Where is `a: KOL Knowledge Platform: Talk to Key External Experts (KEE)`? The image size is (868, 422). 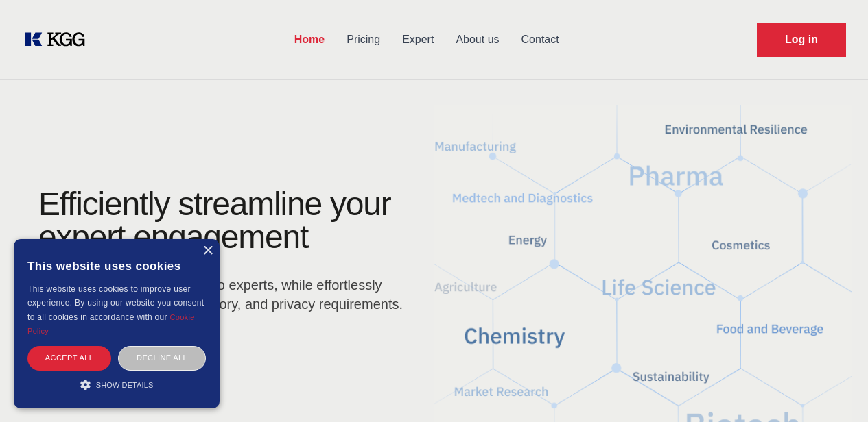 a: KOL Knowledge Platform: Talk to Key External Experts (KEE) is located at coordinates (59, 40).